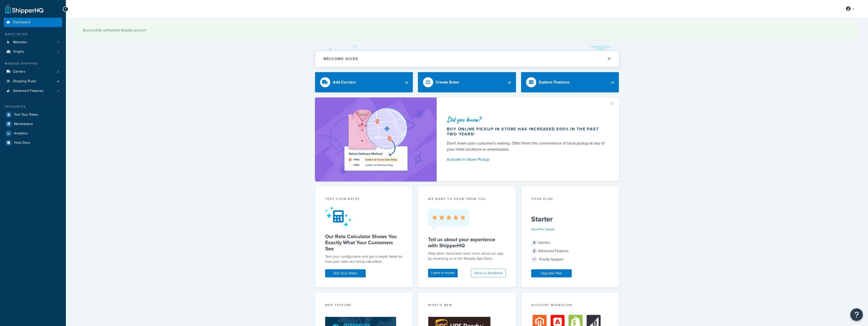 The image size is (868, 326). What do you see at coordinates (33, 42) in the screenshot?
I see `li: Websites` at bounding box center [33, 42].